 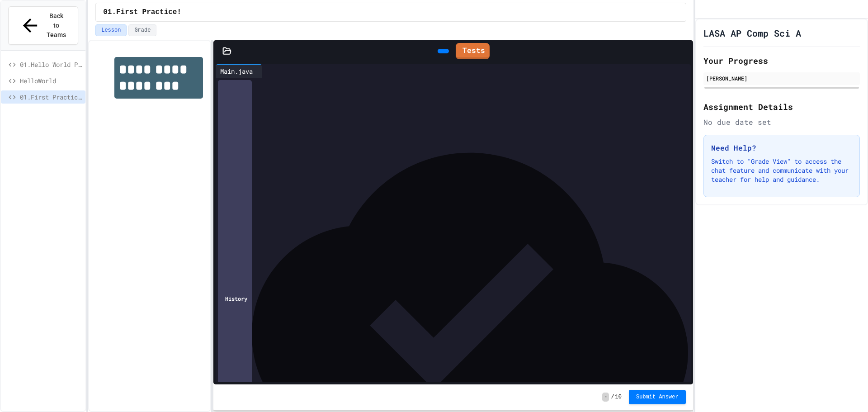 I want to click on button: Grade, so click(x=143, y=30).